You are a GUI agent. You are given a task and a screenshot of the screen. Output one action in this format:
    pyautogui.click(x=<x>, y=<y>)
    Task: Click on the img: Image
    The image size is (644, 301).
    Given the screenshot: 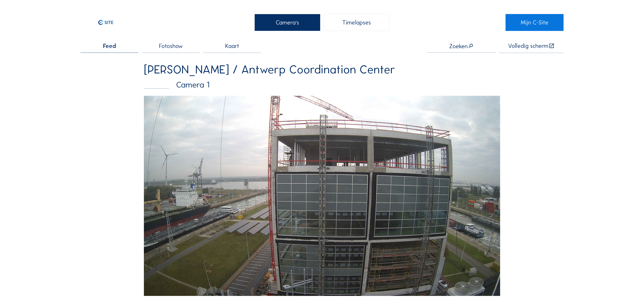 What is the action you would take?
    pyautogui.click(x=322, y=196)
    